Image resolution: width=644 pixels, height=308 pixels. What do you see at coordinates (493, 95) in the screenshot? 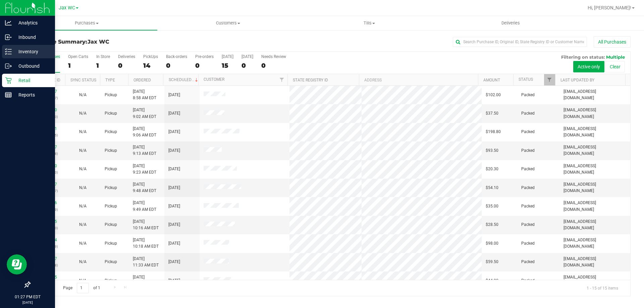
I see `span: $102.00` at bounding box center [493, 95].